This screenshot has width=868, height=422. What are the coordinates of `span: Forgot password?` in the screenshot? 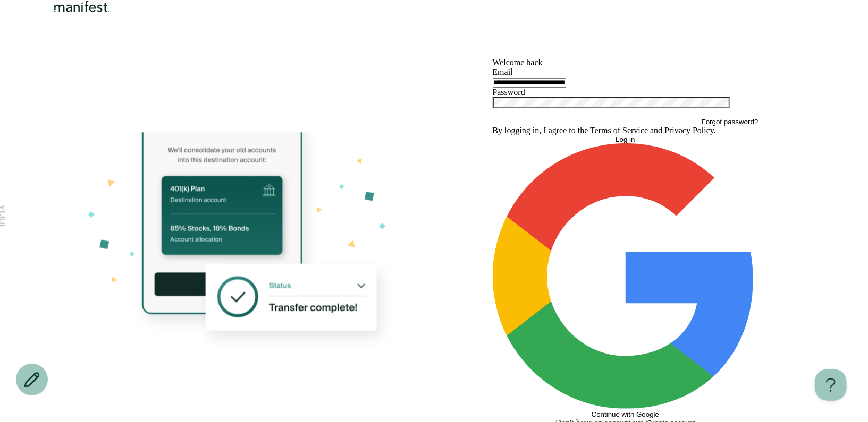 It's located at (730, 122).